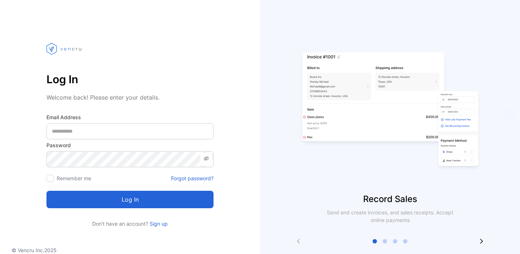  Describe the element at coordinates (130, 79) in the screenshot. I see `p: Log In` at that location.